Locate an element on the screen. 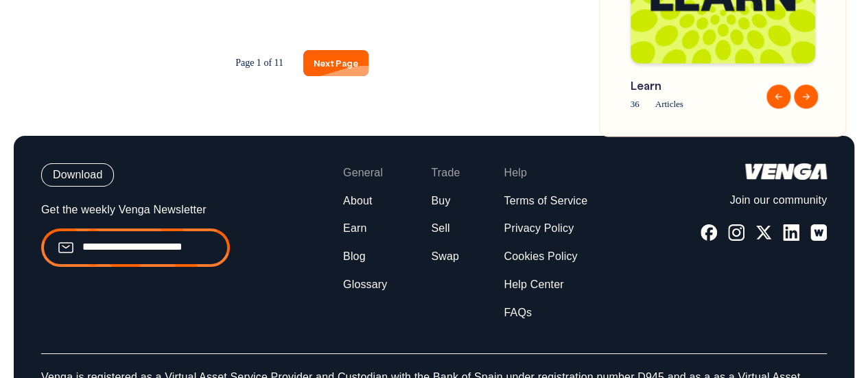 The width and height of the screenshot is (868, 378). a: Glossary is located at coordinates (365, 285).